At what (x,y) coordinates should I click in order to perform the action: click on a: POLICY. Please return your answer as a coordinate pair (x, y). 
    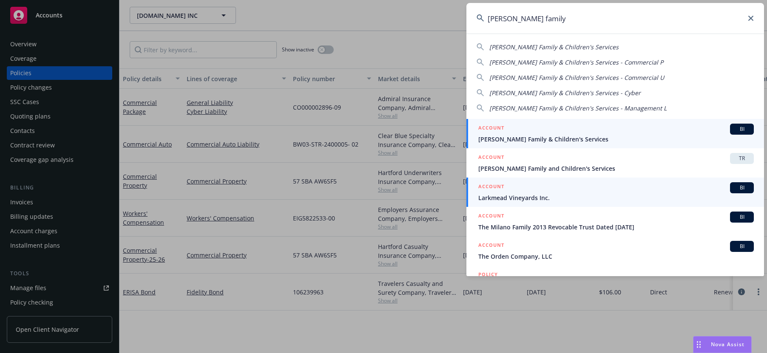
    Looking at the image, I should click on (615, 284).